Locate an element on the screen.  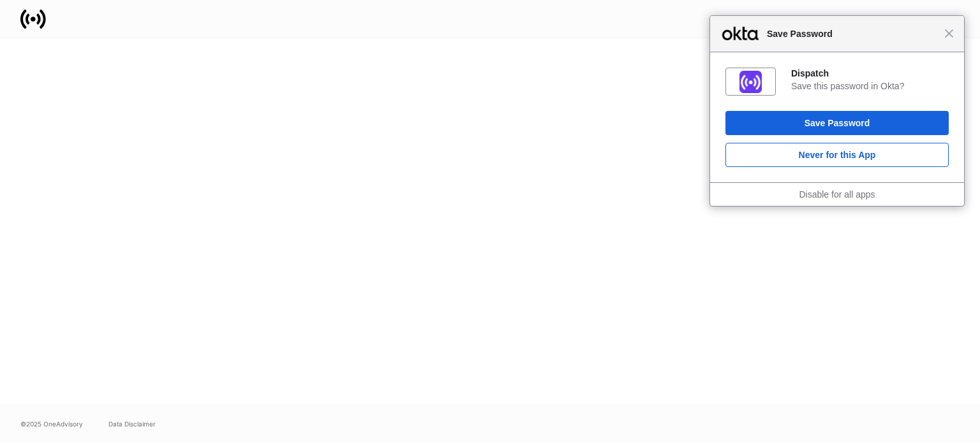
a: Disable for all apps is located at coordinates (837, 195).